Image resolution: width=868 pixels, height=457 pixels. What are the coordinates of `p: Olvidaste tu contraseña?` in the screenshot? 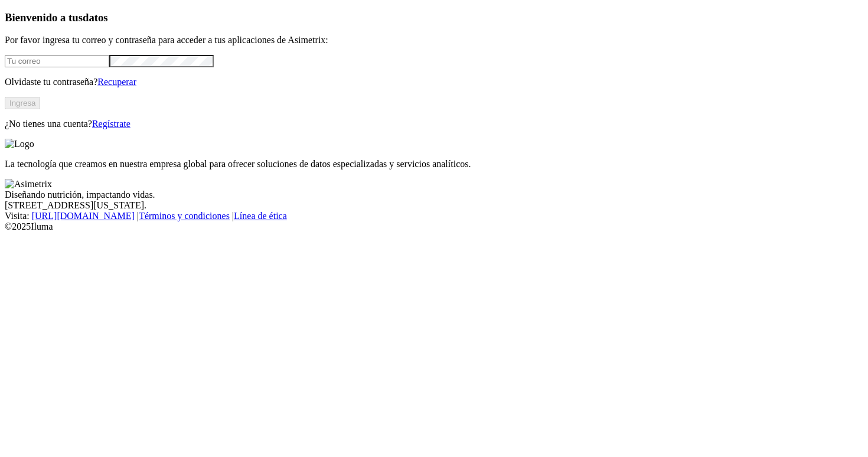 It's located at (434, 82).